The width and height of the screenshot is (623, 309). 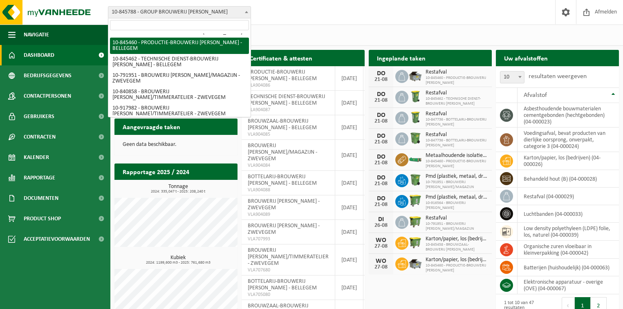 I want to click on span: 10-845788 - GROUP BROUWERIJ OMER VANDER GHINSTE, so click(x=180, y=12).